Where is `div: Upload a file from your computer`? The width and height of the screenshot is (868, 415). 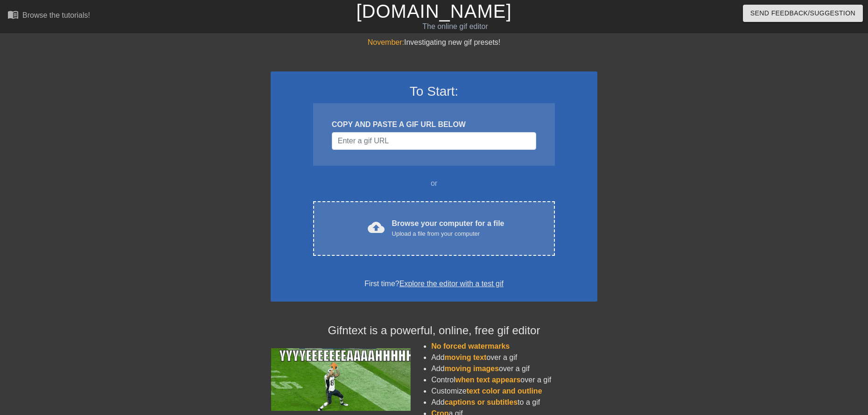
div: Upload a file from your computer is located at coordinates (448, 234).